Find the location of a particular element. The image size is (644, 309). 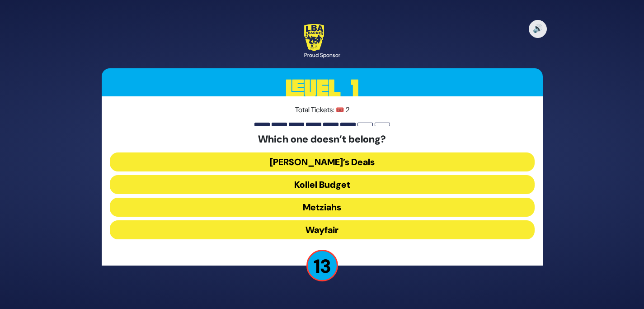

p: 13 is located at coordinates (322, 265).